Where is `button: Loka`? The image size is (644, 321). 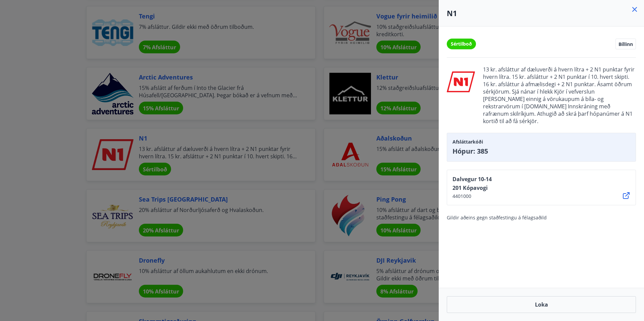
button: Loka is located at coordinates (541, 305).